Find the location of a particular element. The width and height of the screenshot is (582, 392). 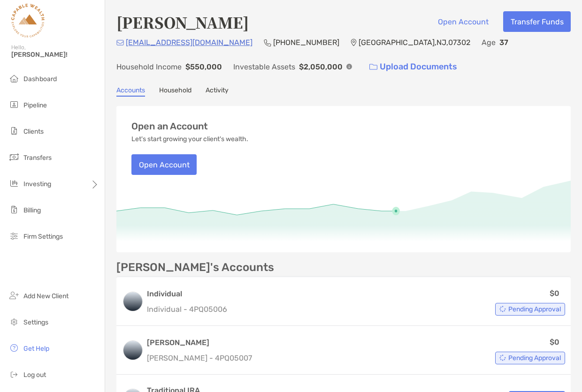

span: Dashboard is located at coordinates (40, 79).